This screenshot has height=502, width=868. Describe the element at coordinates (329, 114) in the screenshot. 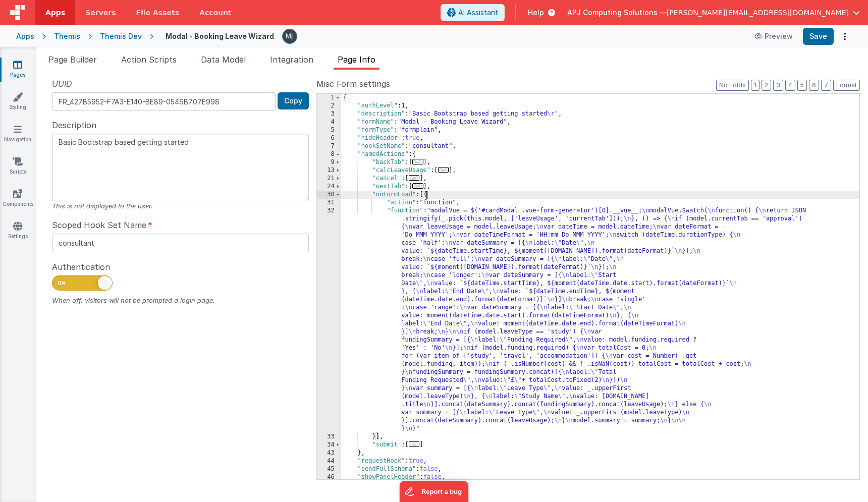

I see `div: 3` at that location.